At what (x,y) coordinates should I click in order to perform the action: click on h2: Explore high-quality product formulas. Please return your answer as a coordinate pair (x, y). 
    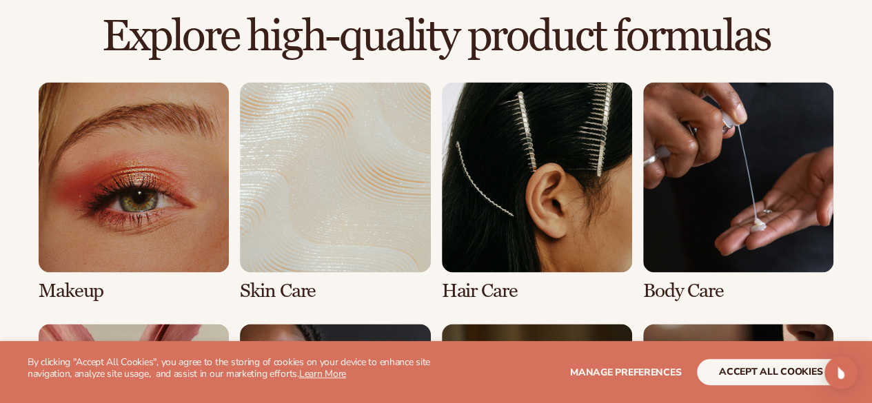
    Looking at the image, I should click on (436, 37).